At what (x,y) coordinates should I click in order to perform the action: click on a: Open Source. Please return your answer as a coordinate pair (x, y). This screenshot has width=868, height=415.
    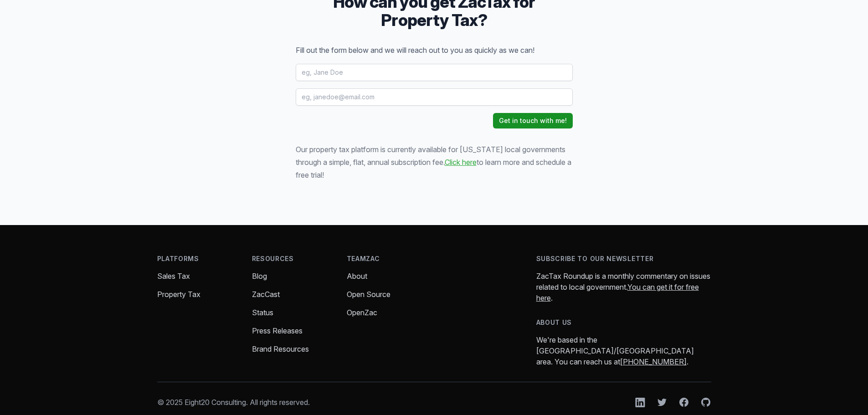
    Looking at the image, I should click on (369, 294).